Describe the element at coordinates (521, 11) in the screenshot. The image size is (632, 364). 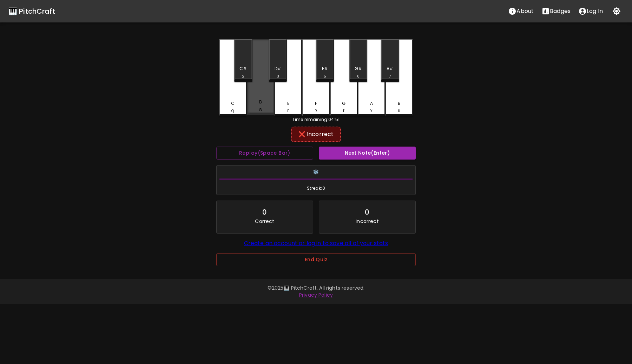
I see `button: About` at that location.